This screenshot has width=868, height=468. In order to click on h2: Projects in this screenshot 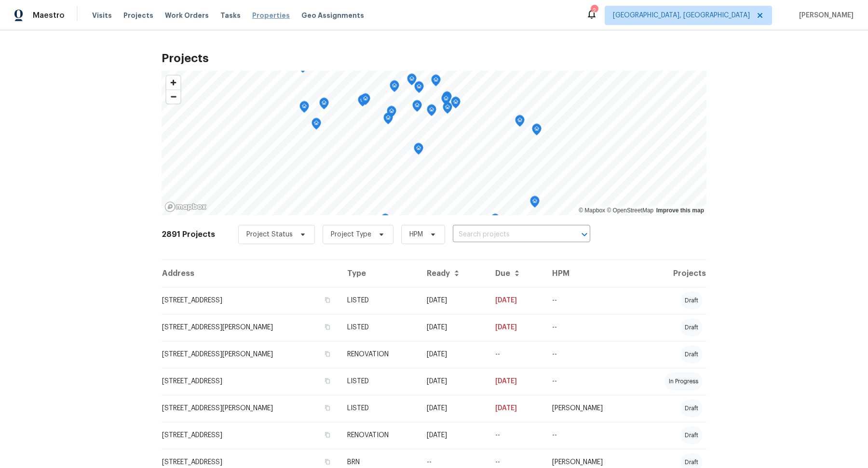, I will do `click(434, 59)`.